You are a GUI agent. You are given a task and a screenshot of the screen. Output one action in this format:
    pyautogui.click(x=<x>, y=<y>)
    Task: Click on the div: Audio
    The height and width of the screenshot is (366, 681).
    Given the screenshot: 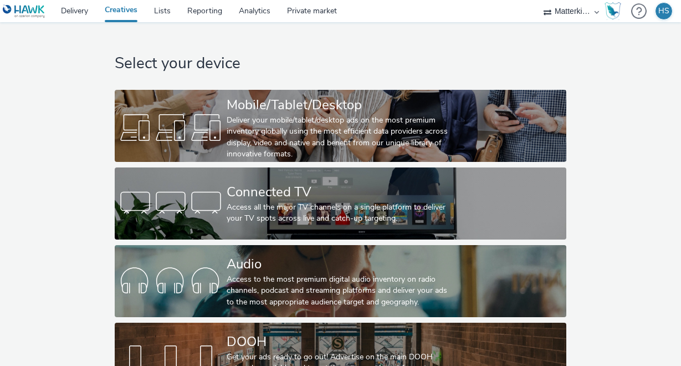 What is the action you would take?
    pyautogui.click(x=338, y=264)
    